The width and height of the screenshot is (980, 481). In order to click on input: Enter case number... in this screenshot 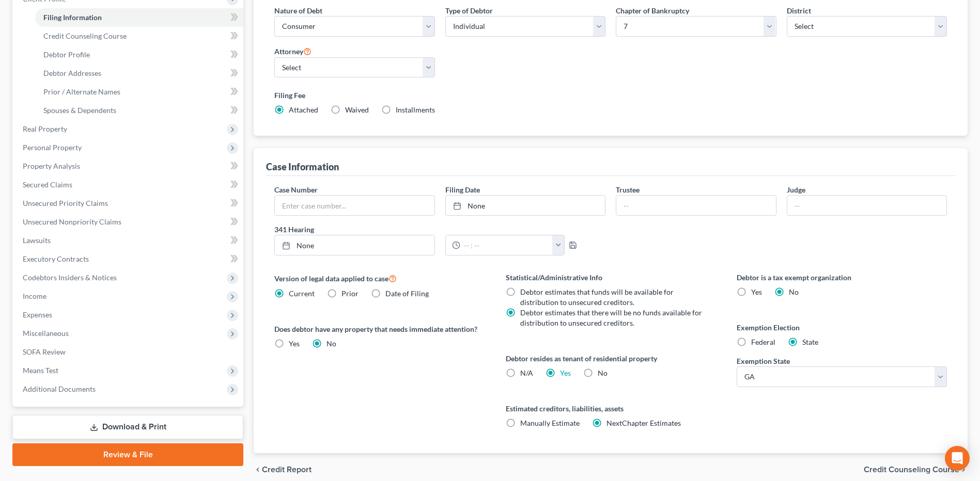, I will do `click(354, 206)`.